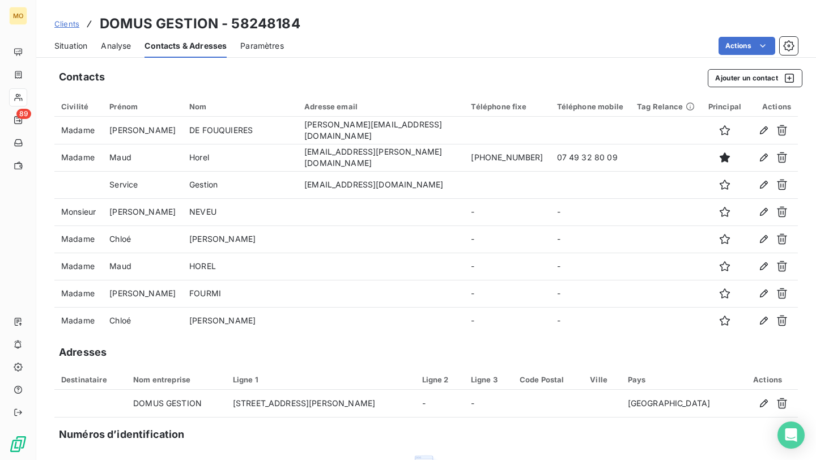 This screenshot has height=460, width=816. Describe the element at coordinates (680, 380) in the screenshot. I see `div: Pays` at that location.